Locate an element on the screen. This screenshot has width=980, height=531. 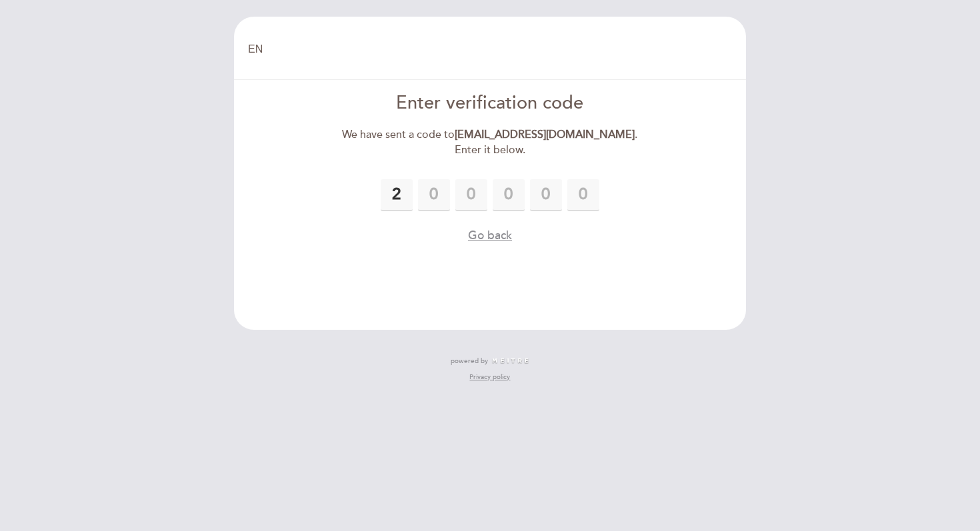
img: MEITRE is located at coordinates (510, 361).